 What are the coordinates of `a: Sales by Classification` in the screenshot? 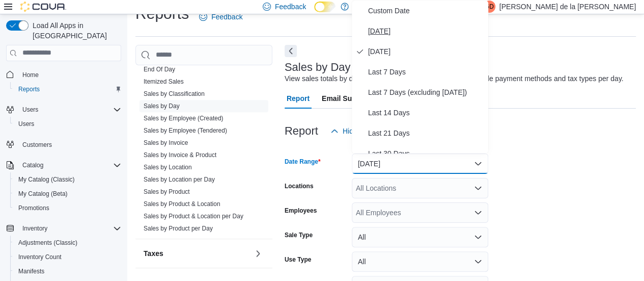 It's located at (175, 94).